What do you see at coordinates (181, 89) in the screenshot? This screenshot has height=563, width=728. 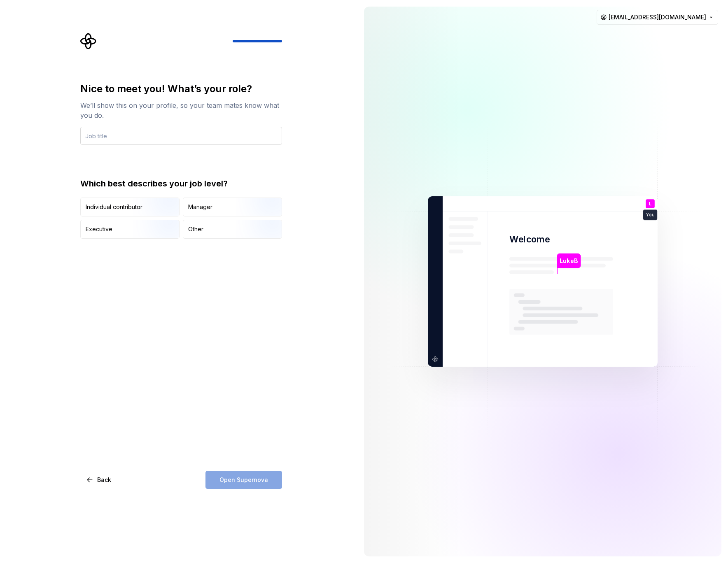 I see `div: Nice to meet you! What’s your role?` at bounding box center [181, 89].